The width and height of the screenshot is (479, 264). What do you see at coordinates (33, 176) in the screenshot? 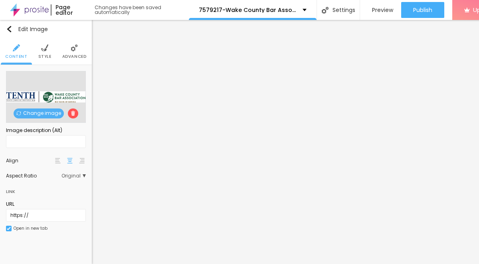
I see `div: Aspect Ratio` at bounding box center [33, 176].